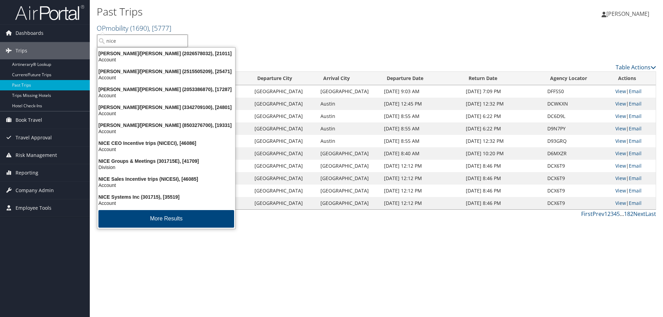  What do you see at coordinates (283, 12) in the screenshot?
I see `h1: Past Trips` at bounding box center [283, 12].